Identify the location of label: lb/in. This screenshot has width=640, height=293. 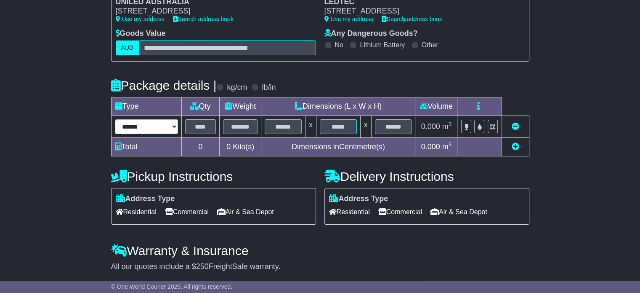
(269, 88).